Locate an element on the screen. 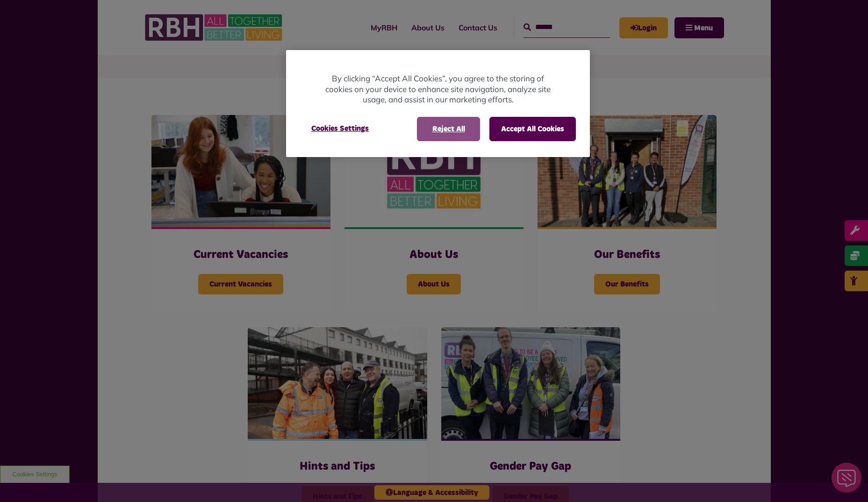 The image size is (868, 502). p: By clicking “Accept All Cookies”, you agree to the storing of cookies on your device to enhance s... is located at coordinates (438, 90).